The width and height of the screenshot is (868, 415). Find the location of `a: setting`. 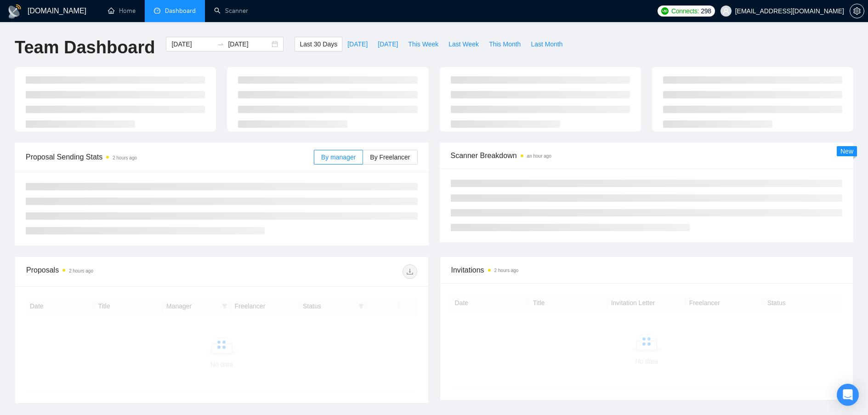

a: setting is located at coordinates (857, 11).